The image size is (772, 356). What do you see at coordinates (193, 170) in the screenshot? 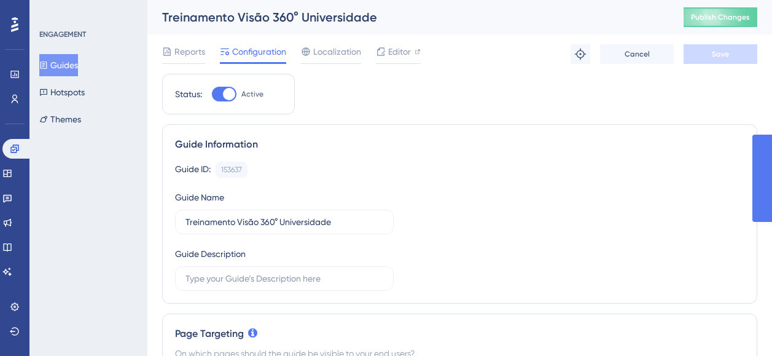
I see `div: Guide ID:` at bounding box center [193, 170].